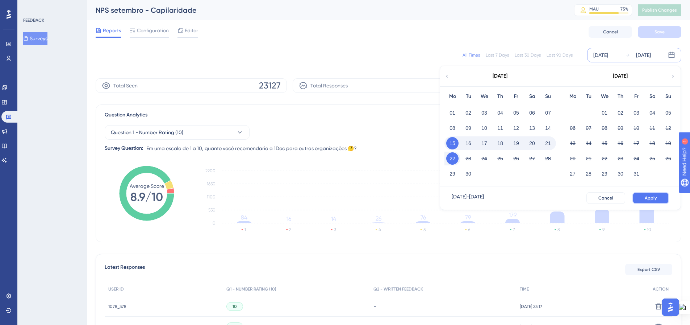 The width and height of the screenshot is (690, 325). What do you see at coordinates (573, 174) in the screenshot?
I see `button: 27` at bounding box center [573, 174].